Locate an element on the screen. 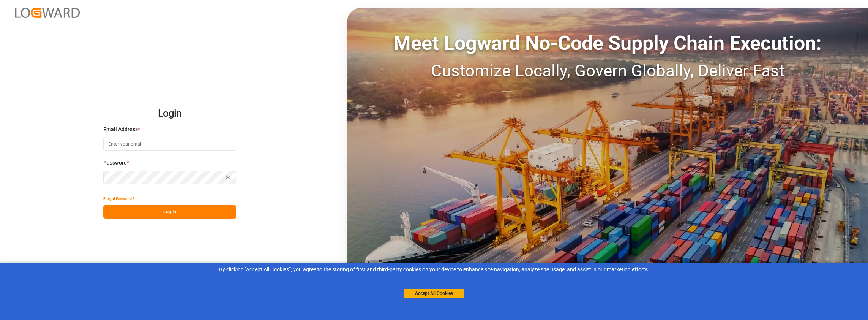 This screenshot has width=868, height=320. span: Password is located at coordinates (115, 163).